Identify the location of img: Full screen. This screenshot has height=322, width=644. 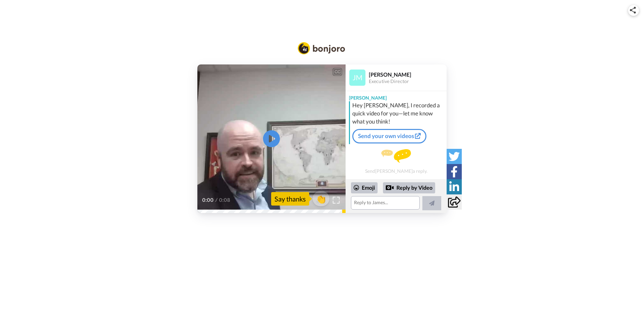
(336, 200).